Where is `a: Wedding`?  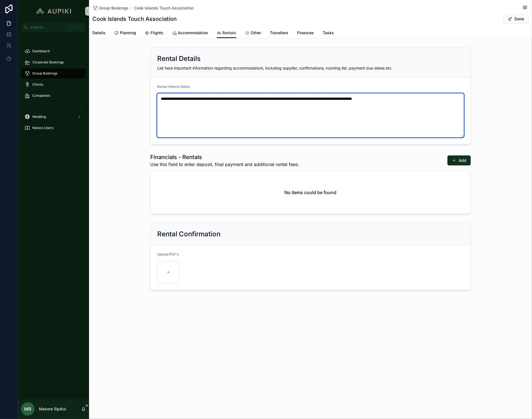 a: Wedding is located at coordinates (54, 117).